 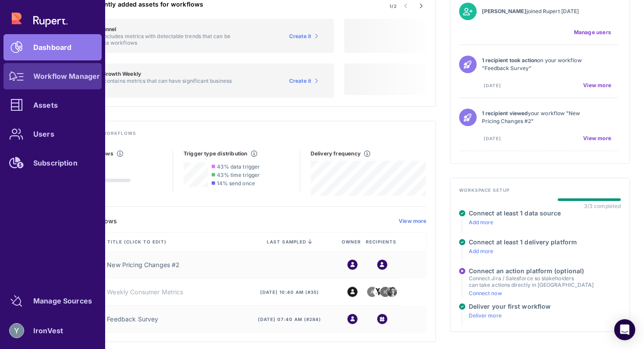 I want to click on h4: Deliver your first workflow, so click(x=510, y=307).